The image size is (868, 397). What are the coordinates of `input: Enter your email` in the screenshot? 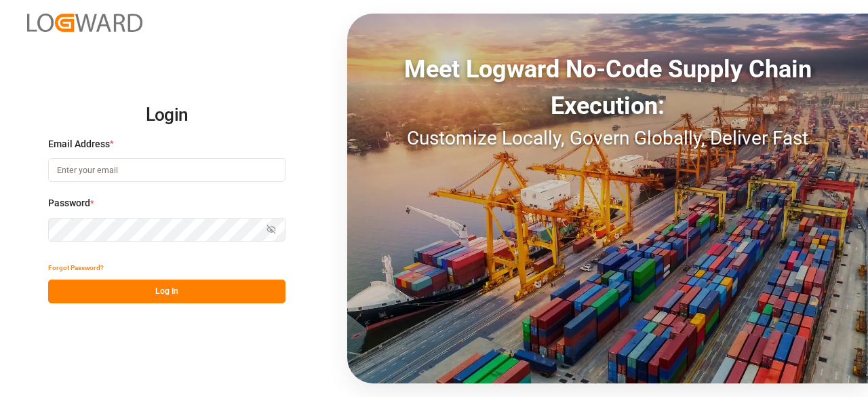 It's located at (167, 170).